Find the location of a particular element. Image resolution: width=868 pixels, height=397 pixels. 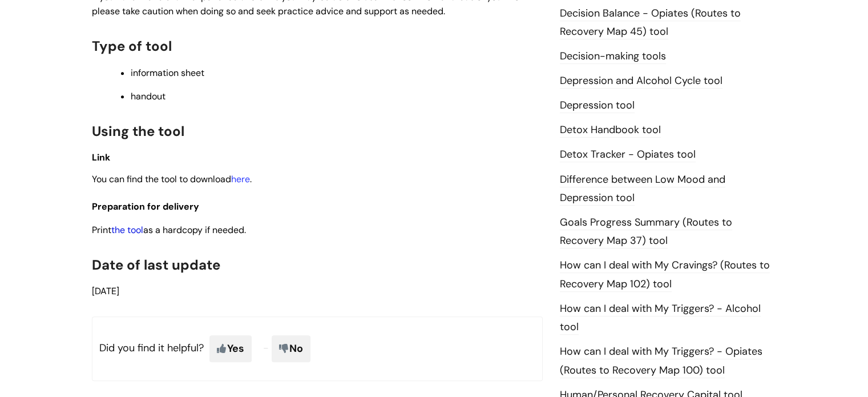

span: Type of tool is located at coordinates (132, 46).